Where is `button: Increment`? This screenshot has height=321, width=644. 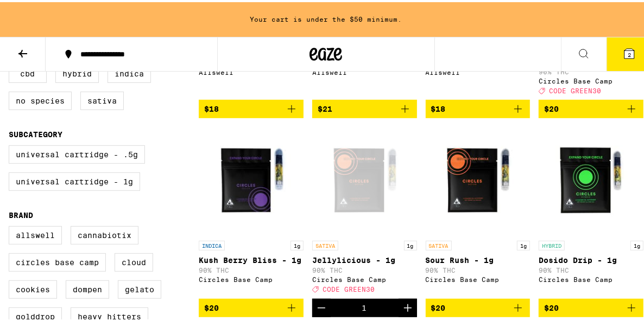 button: Increment is located at coordinates (408, 306).